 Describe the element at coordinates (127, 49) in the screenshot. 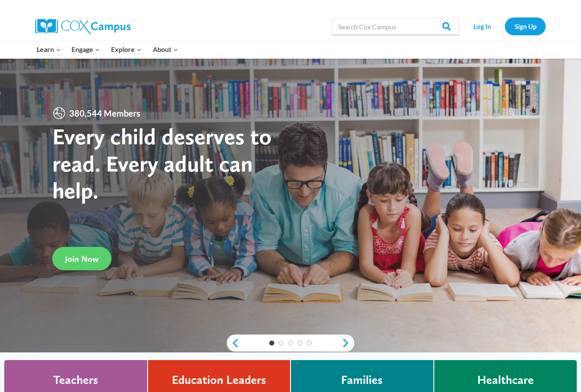

I see `span: Explore` at that location.